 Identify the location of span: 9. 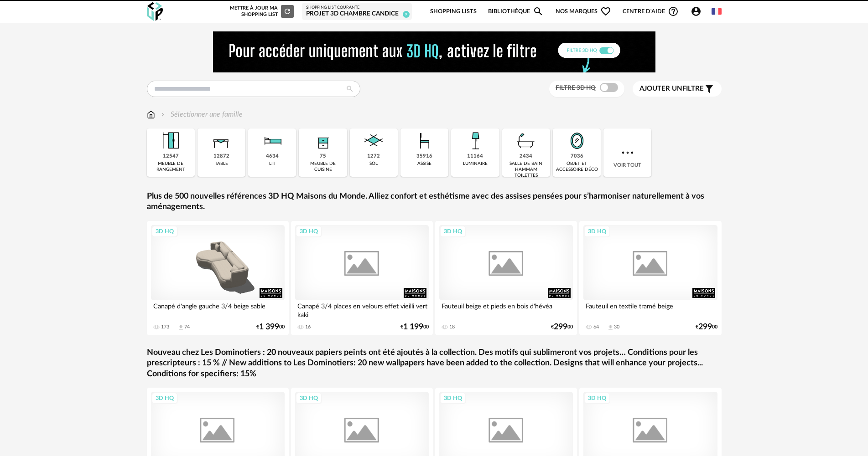
(406, 14).